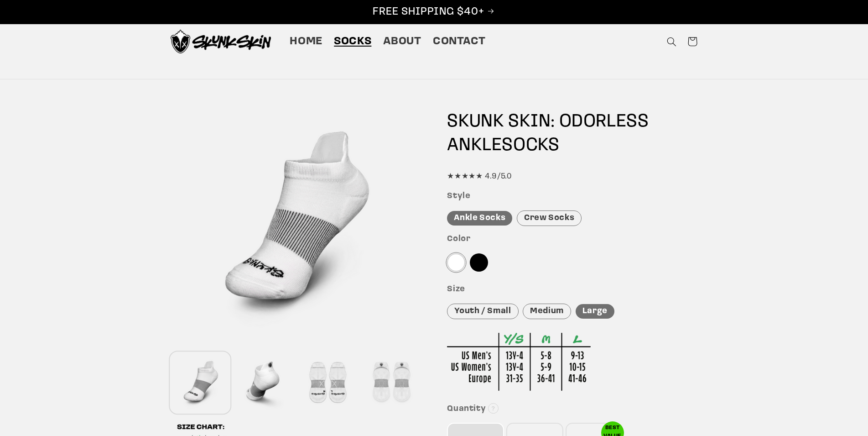 This screenshot has height=436, width=868. What do you see at coordinates (459, 42) in the screenshot?
I see `a: Contact` at bounding box center [459, 42].